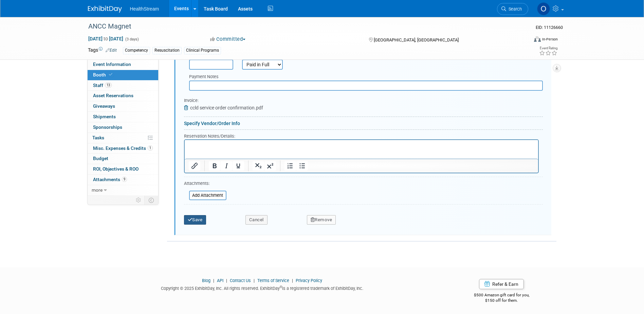  Describe the element at coordinates (132, 39) in the screenshot. I see `span: (3 days)` at that location.